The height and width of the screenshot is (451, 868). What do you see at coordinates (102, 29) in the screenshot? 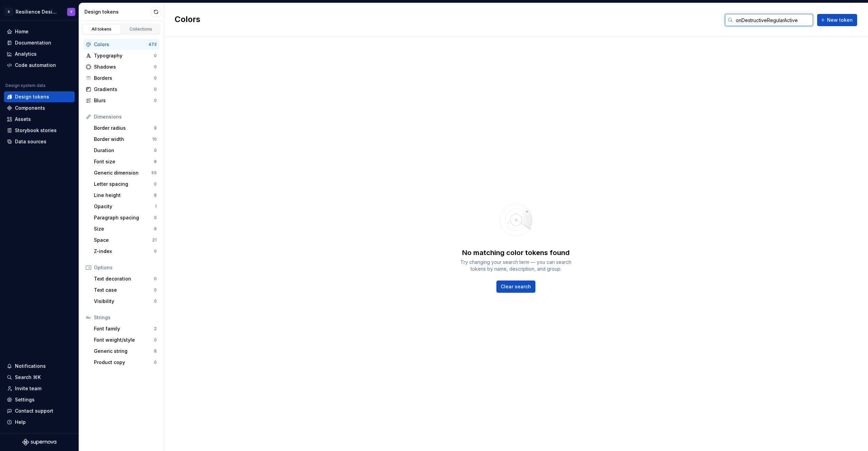
I see `div: All tokens` at bounding box center [102, 29].